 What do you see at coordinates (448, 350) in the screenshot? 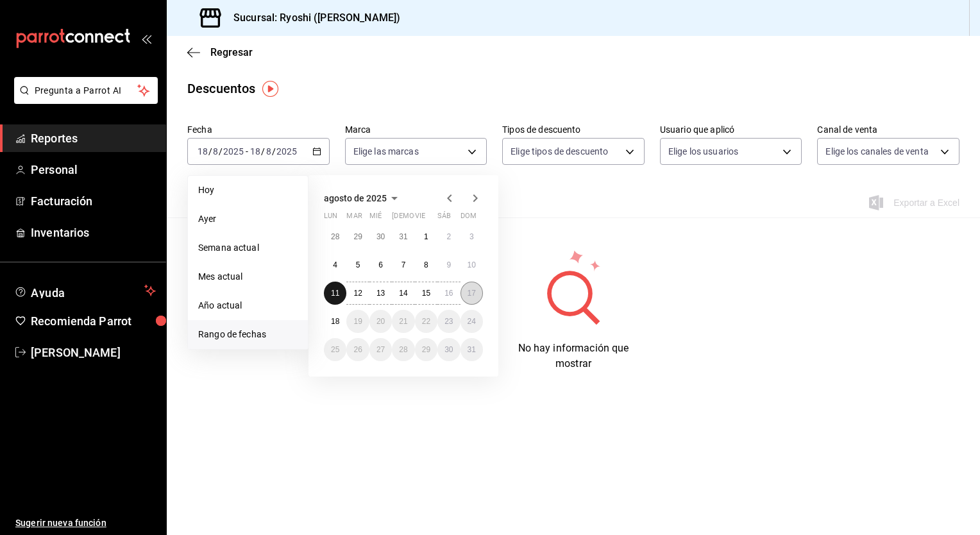
I see `button: 30 de agosto de 2025` at bounding box center [448, 350].